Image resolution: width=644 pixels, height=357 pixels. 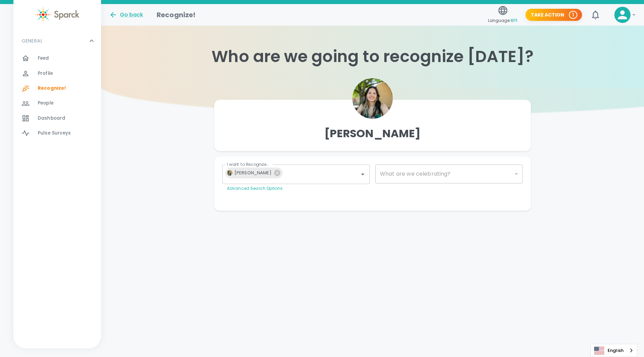 What do you see at coordinates (45, 73) in the screenshot?
I see `span: Profile` at bounding box center [45, 73].